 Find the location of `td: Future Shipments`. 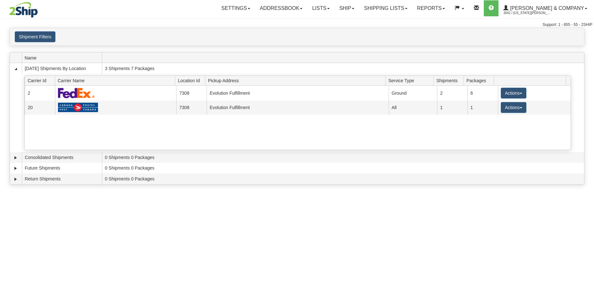

td: Future Shipments is located at coordinates (62, 168).